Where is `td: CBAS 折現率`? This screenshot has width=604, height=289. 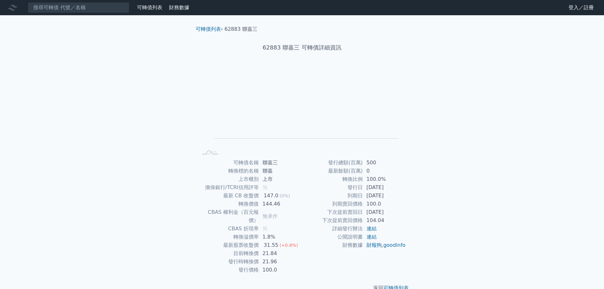
td: CBAS 折現率 is located at coordinates (228, 229).